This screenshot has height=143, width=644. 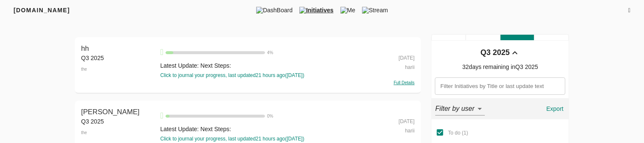 What do you see at coordinates (274, 10) in the screenshot?
I see `span: DashBoard` at bounding box center [274, 10].